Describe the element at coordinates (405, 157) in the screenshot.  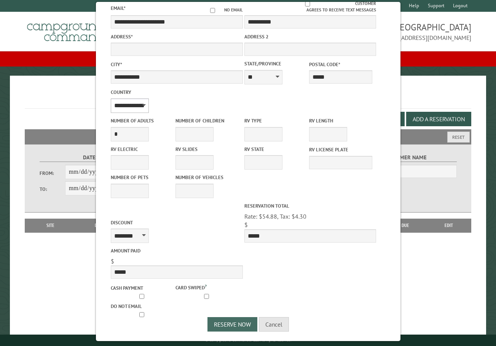
I see `label: Customer Name` at that location.